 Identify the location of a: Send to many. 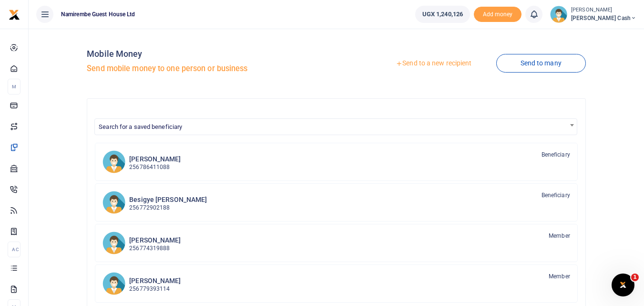
(541, 63).